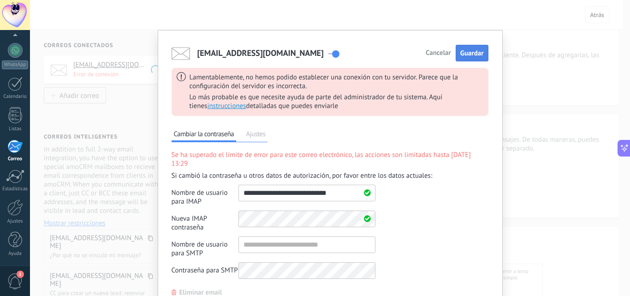  Describe the element at coordinates (201, 293) in the screenshot. I see `span: Eliminar email` at that location.